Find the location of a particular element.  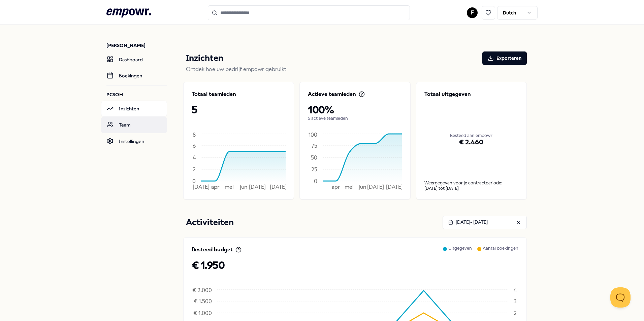

tspan: 6 is located at coordinates (194, 145).